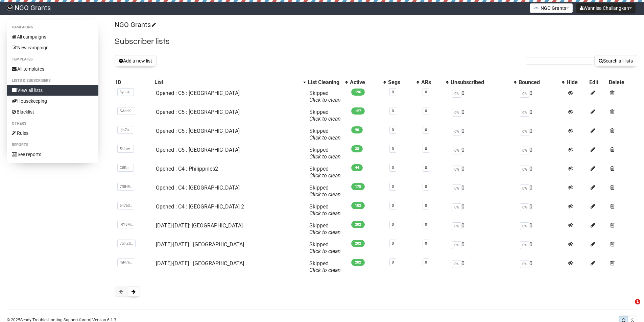 The image size is (644, 322). Describe the element at coordinates (358, 92) in the screenshot. I see `span: 196` at that location.